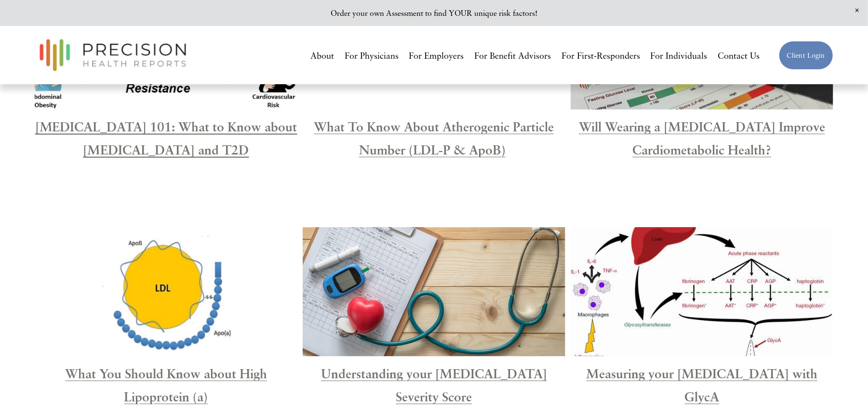  I want to click on div: Chat Widget, so click(844, 388).